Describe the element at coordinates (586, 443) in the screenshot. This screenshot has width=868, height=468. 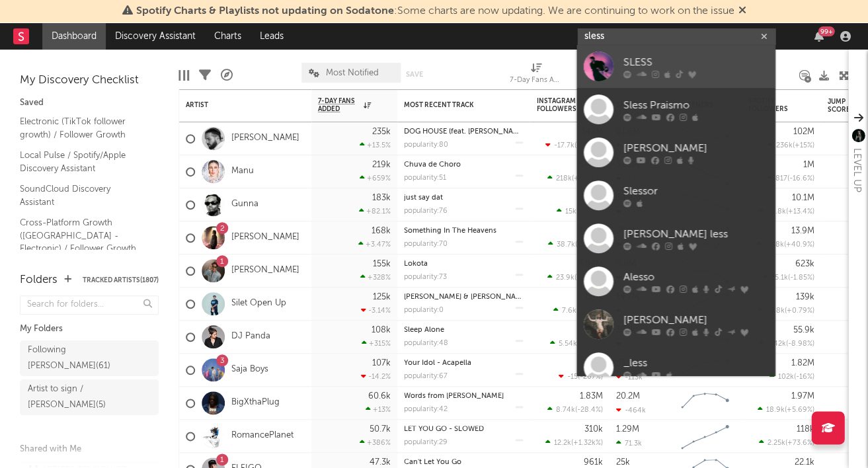
I see `span: +1.32k %` at that location.